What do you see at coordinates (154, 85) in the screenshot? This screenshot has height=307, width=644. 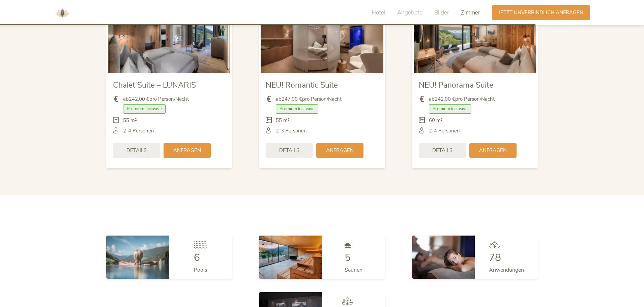 I see `span: Chalet Suite – LUNARIS` at bounding box center [154, 85].